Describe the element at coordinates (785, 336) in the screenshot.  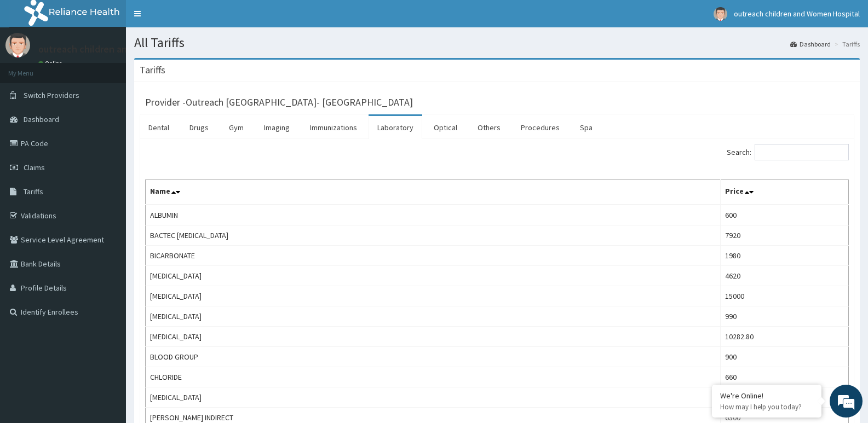
I see `td: 10282.80` at that location.